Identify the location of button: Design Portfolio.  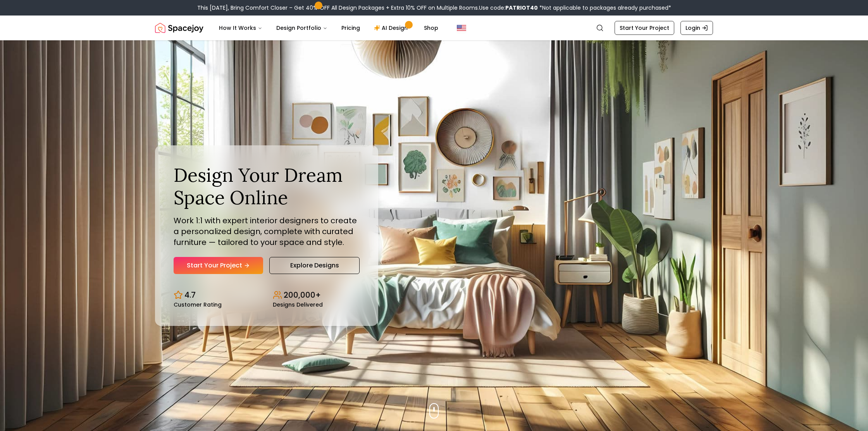
(302, 28).